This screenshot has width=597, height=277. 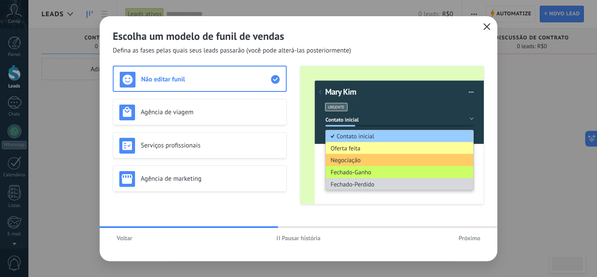 What do you see at coordinates (210, 112) in the screenshot?
I see `h3: Agência de viagem` at bounding box center [210, 112].